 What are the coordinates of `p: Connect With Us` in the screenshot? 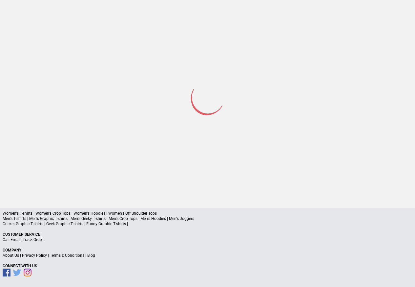 It's located at (207, 266).